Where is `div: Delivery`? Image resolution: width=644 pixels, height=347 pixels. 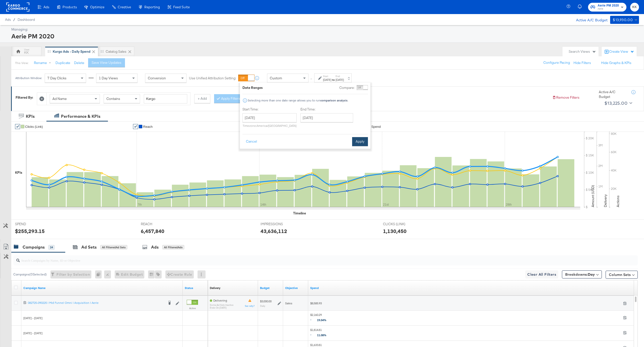
div: Delivery is located at coordinates (215, 288).